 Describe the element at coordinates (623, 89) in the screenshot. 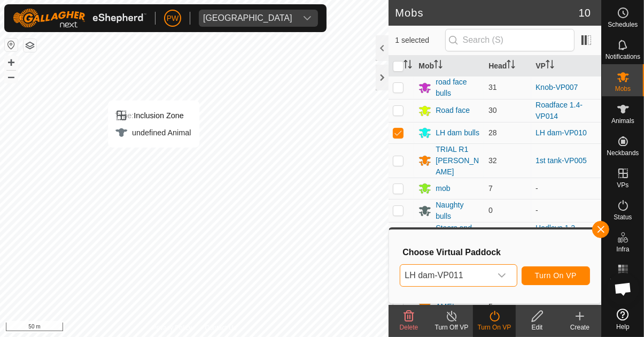

I see `span: Mobs` at that location.